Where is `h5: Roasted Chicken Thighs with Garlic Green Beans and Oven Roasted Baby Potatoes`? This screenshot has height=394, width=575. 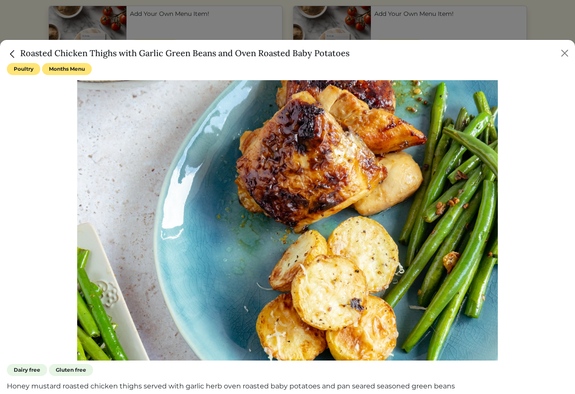 h5: Roasted Chicken Thighs with Garlic Green Beans and Oven Roasted Baby Potatoes is located at coordinates (178, 53).